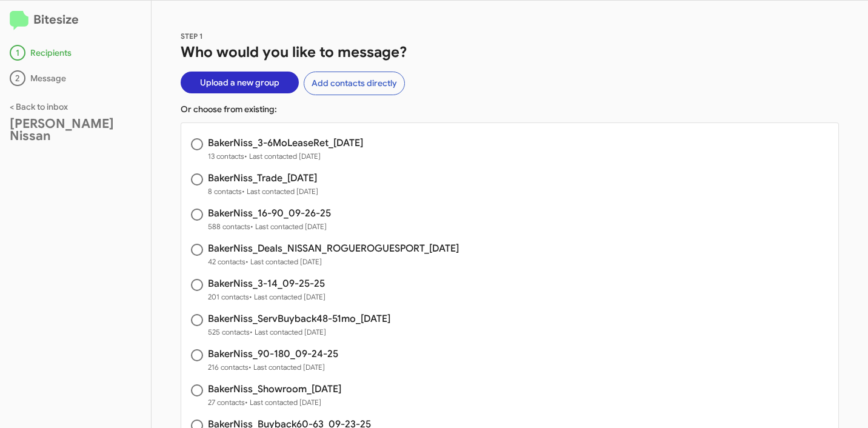 Image resolution: width=868 pixels, height=428 pixels. Describe the element at coordinates (240, 83) in the screenshot. I see `span: Upload a new group` at that location.